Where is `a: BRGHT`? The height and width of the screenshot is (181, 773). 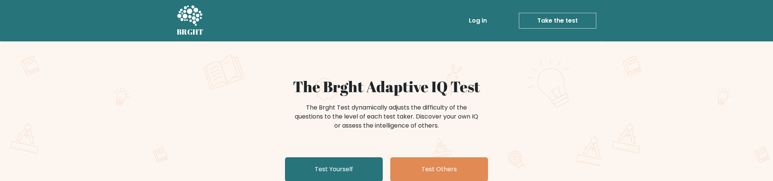 a: BRGHT is located at coordinates (190, 21).